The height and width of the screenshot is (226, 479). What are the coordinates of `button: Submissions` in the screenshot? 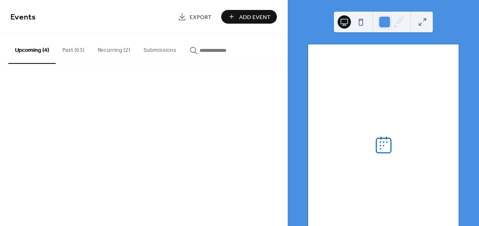 It's located at (160, 48).